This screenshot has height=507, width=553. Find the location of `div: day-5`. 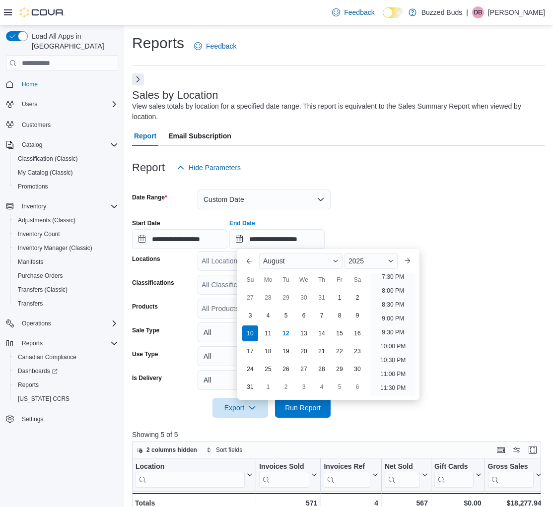

div: day-5 is located at coordinates (286, 316).